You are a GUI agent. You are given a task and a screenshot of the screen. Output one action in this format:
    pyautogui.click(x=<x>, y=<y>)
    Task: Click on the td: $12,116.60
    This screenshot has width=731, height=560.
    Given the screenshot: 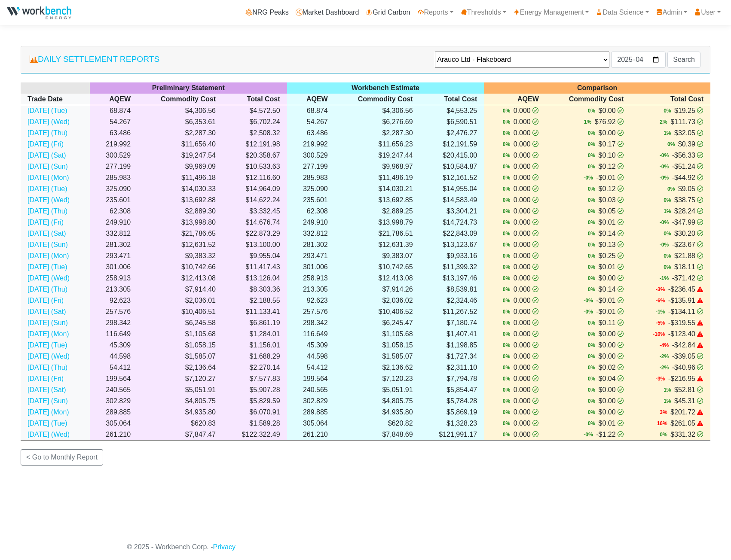 What is the action you would take?
    pyautogui.click(x=255, y=178)
    